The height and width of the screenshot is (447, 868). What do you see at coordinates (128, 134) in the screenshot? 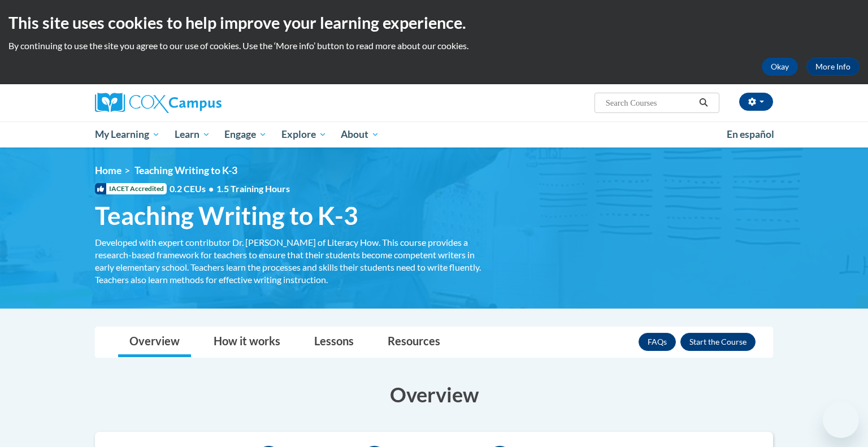
I see `a: My Learning` at bounding box center [128, 134].